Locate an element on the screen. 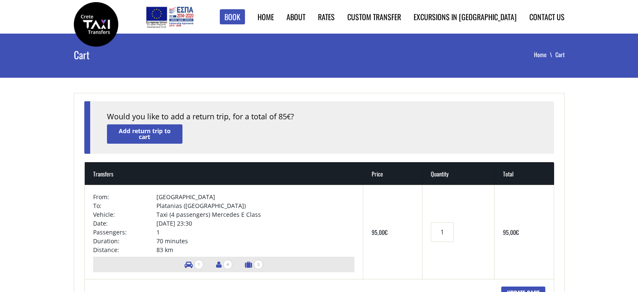 The height and width of the screenshot is (292, 638). th: Price is located at coordinates (393, 173).